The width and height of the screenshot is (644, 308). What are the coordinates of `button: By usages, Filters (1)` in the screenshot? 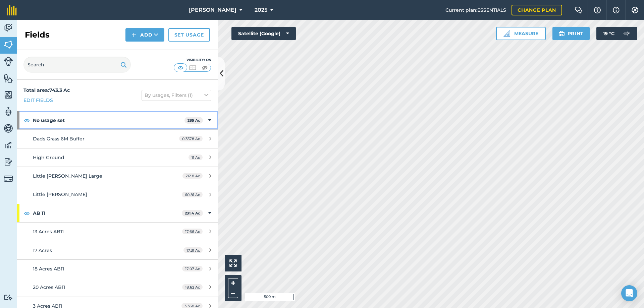 It's located at (176, 95).